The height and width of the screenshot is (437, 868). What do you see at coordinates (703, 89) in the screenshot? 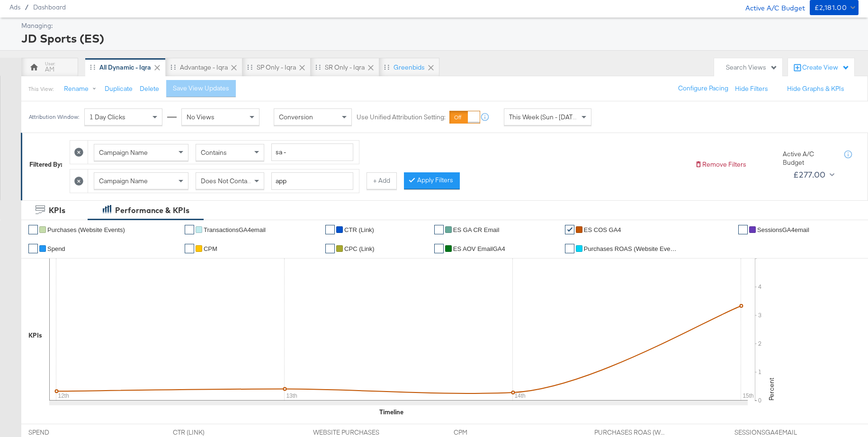
I see `button: Configure Pacing` at bounding box center [703, 89].